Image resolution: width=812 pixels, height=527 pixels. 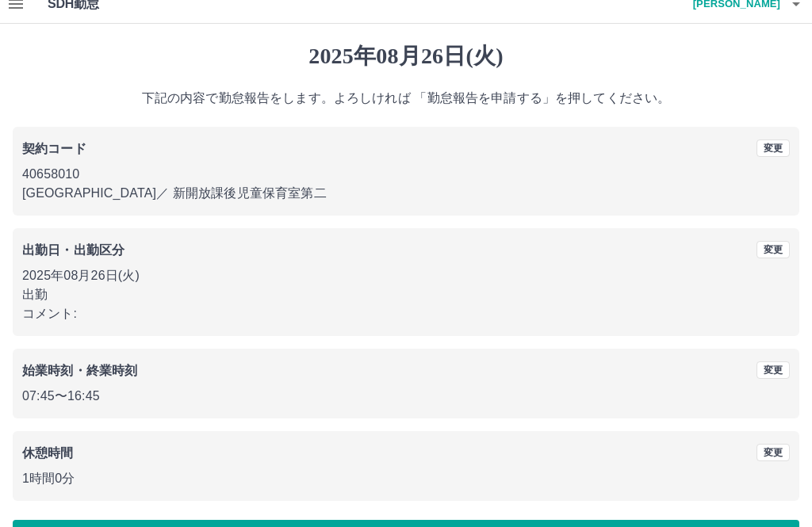 I want to click on b: 休憩時間, so click(x=48, y=452).